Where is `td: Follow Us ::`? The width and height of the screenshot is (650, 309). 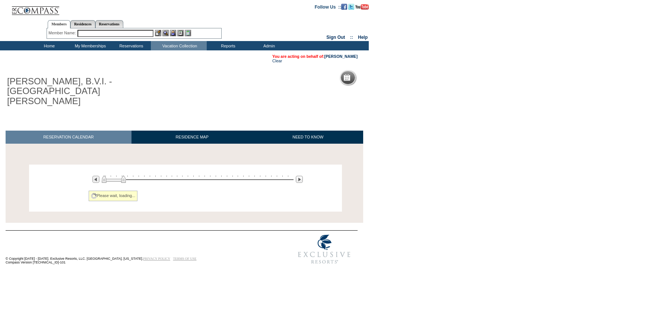
td: Follow Us :: is located at coordinates (328, 7).